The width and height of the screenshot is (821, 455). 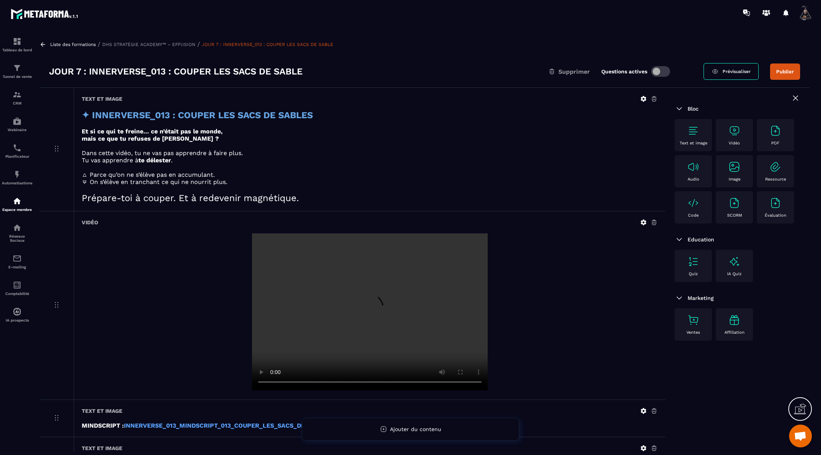 I want to click on span: Education, so click(x=701, y=240).